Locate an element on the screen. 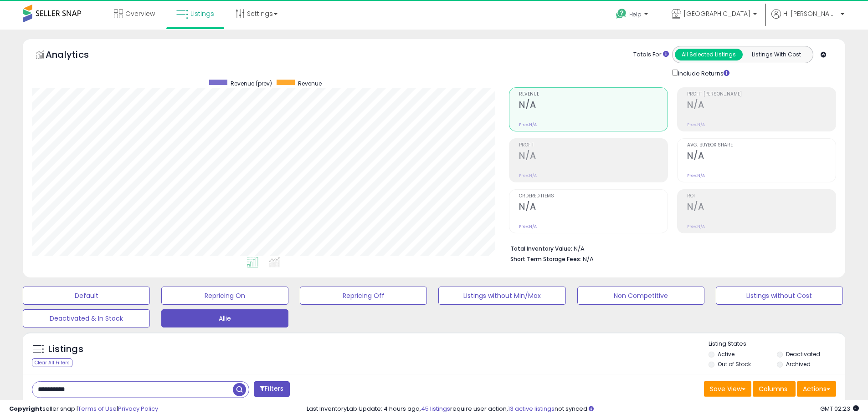 This screenshot has height=418, width=868. div: Include Returns is located at coordinates (702, 73).